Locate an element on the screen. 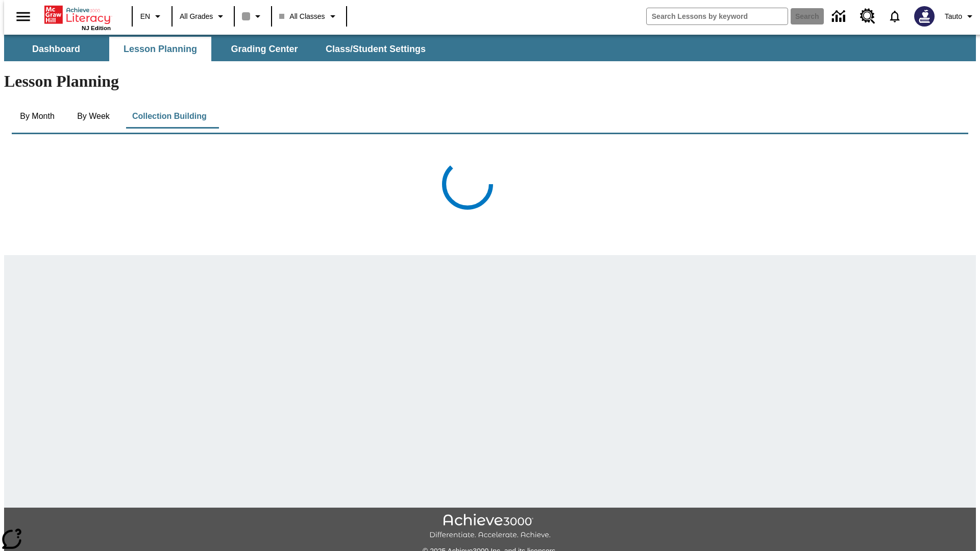 This screenshot has height=551, width=980. a: Home is located at coordinates (78, 15).